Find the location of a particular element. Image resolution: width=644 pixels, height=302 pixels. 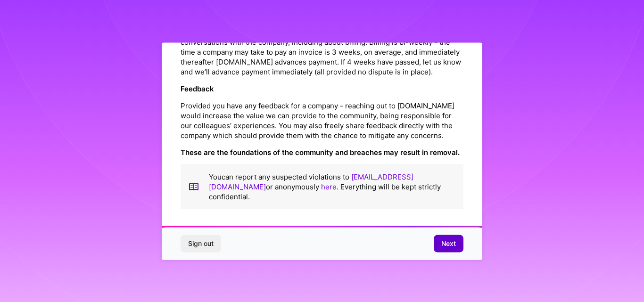

a: here is located at coordinates (329, 186).